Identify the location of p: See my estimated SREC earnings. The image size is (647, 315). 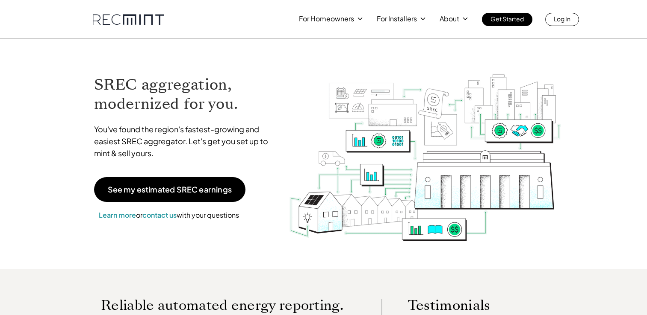
(170, 190).